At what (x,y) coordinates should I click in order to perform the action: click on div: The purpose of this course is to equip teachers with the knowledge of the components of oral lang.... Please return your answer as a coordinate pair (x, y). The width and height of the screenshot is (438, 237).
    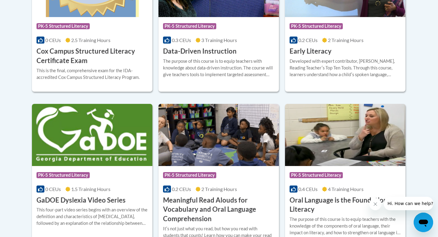
    Looking at the image, I should click on (345, 226).